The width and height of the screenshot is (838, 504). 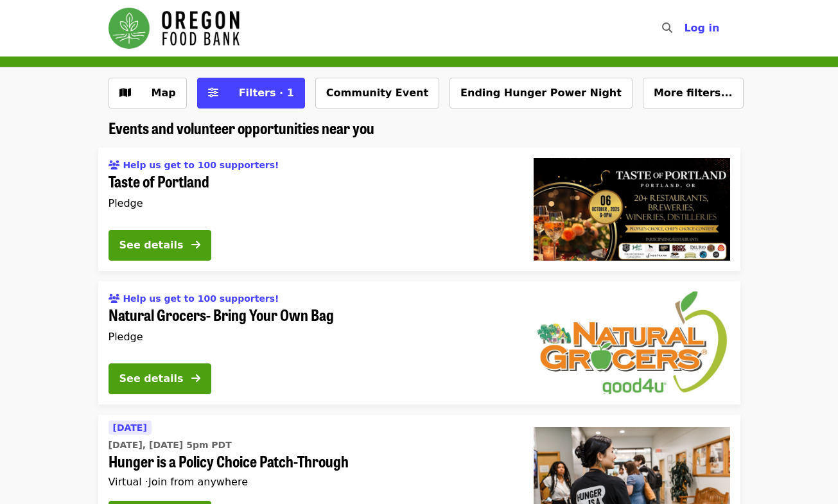 What do you see at coordinates (241, 127) in the screenshot?
I see `span: Events and volunteer opportunities near you` at bounding box center [241, 127].